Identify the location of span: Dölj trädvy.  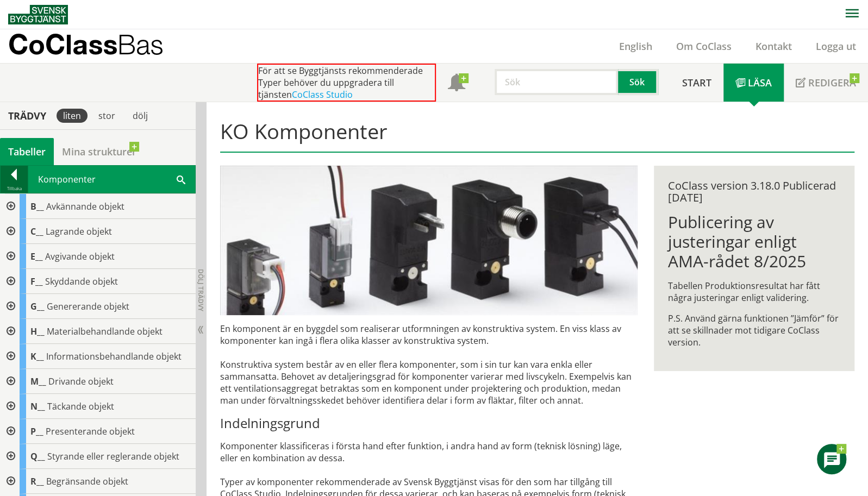
(201, 290).